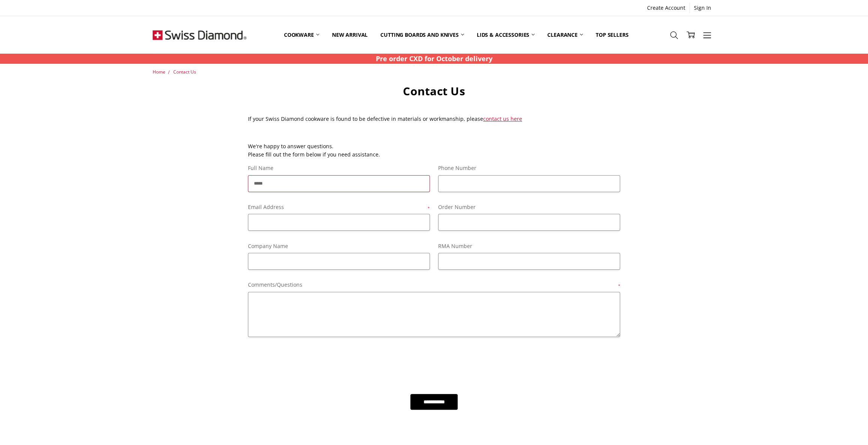  Describe the element at coordinates (339, 246) in the screenshot. I see `label: Company Name` at that location.